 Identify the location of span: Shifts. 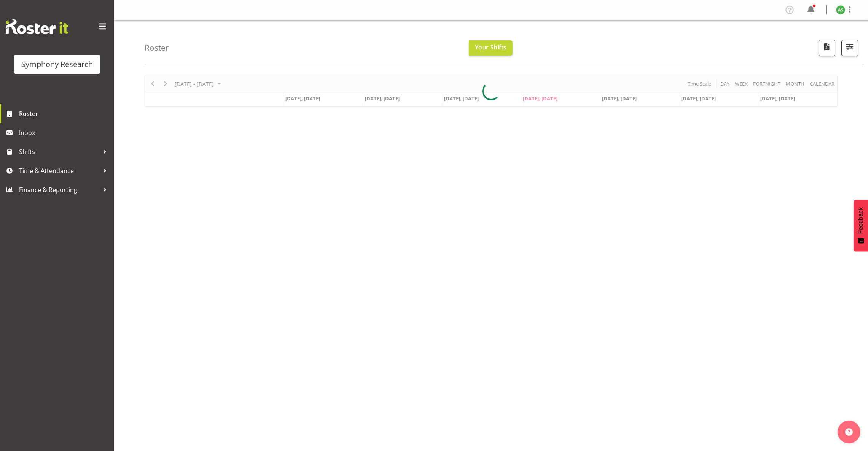
(59, 152).